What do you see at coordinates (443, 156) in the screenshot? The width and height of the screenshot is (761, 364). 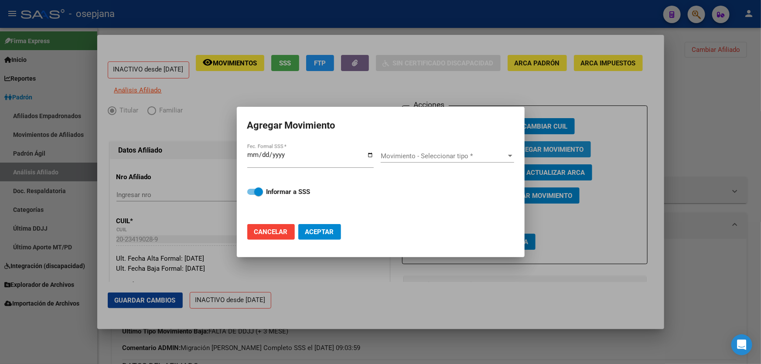 I see `span: Movimiento - Seleccionar tipo *` at bounding box center [443, 156].